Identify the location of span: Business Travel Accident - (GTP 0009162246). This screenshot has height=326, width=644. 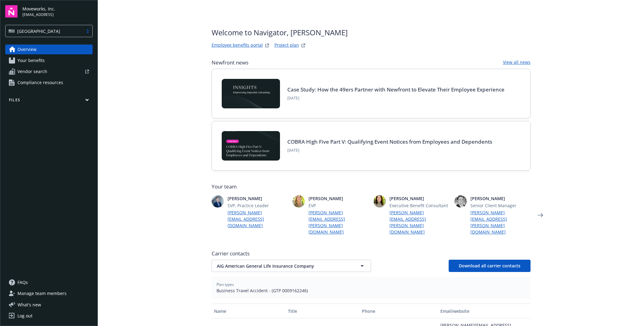
(371, 290).